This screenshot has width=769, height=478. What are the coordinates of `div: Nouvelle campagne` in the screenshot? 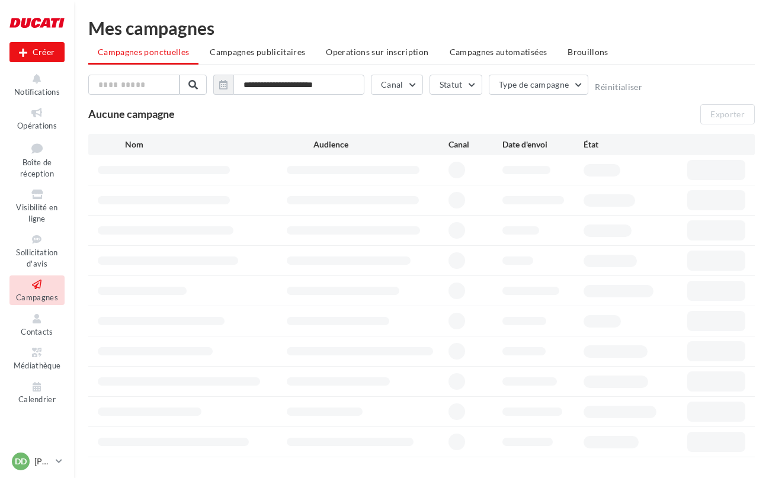 It's located at (37, 52).